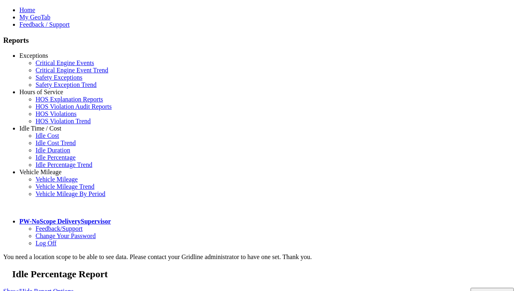  Describe the element at coordinates (64, 164) in the screenshot. I see `a: Idle Percentage Trend` at that location.